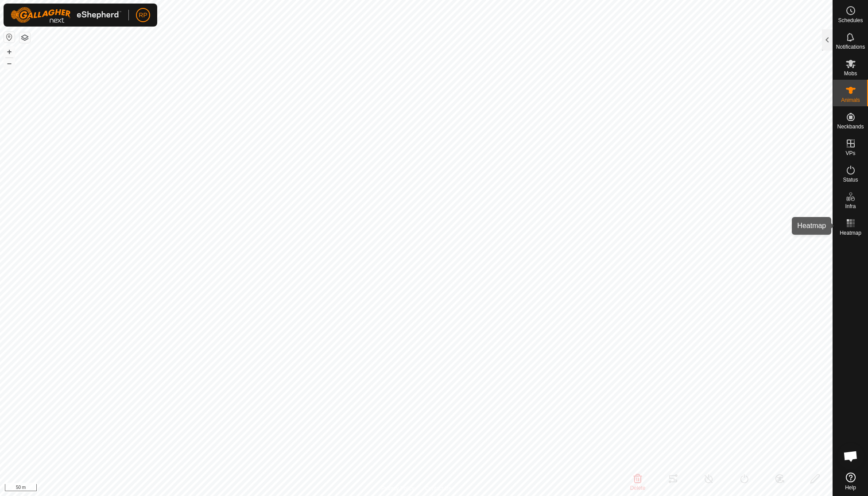  Describe the element at coordinates (851, 207) in the screenshot. I see `span: Infra` at that location.